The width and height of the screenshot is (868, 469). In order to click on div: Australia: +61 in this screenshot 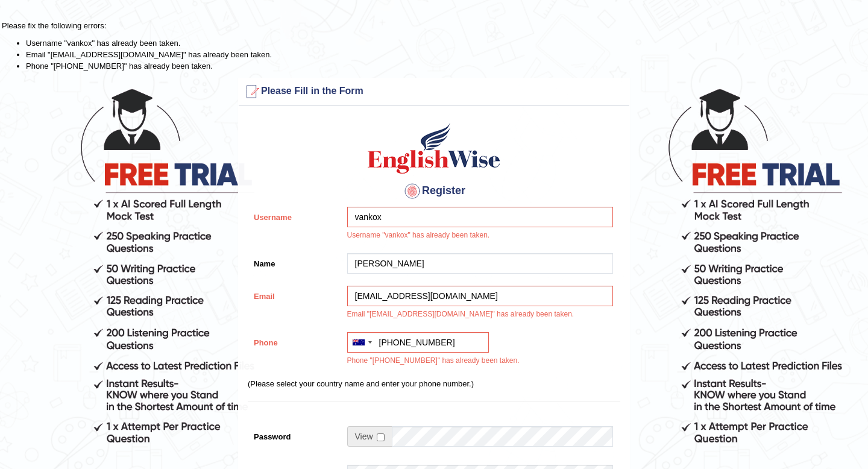, I will do `click(362, 342)`.